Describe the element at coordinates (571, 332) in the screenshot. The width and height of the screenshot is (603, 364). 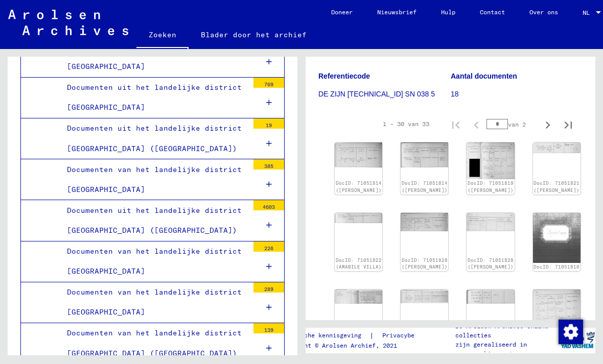
I see `img: Toestemming wijzigen` at that location.